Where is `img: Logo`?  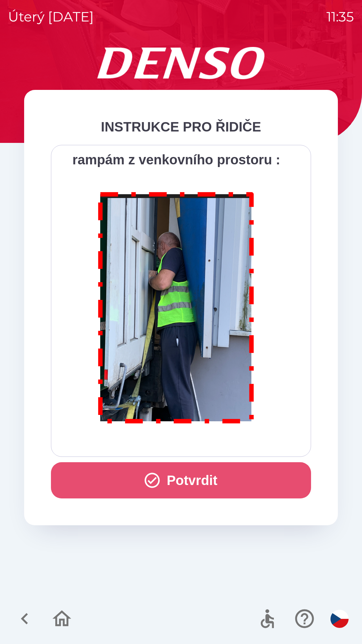
img: Logo is located at coordinates (181, 63).